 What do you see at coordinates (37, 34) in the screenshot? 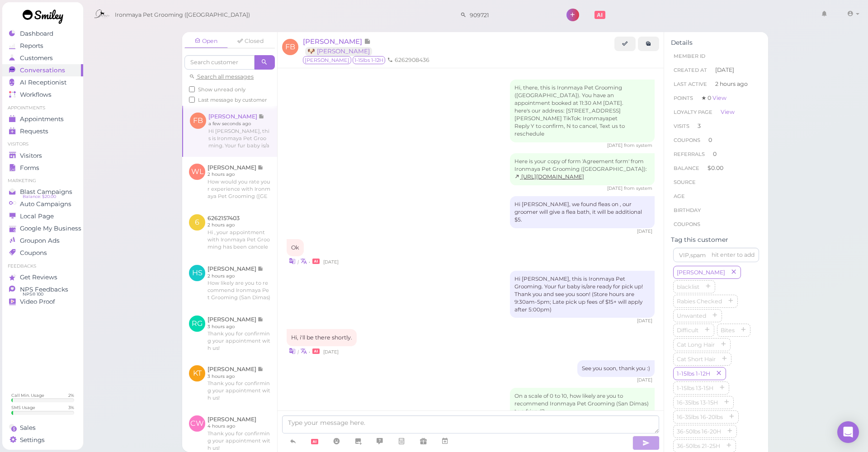
I see `span: Dashboard` at bounding box center [37, 34].